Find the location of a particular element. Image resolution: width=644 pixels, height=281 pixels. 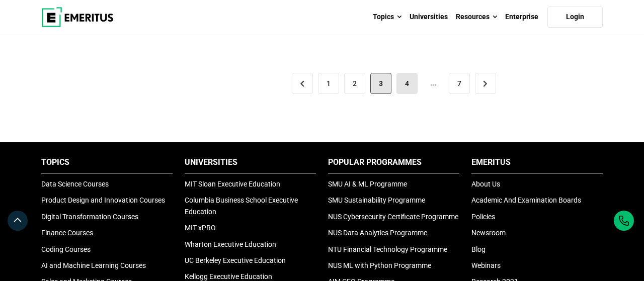

a: NUS Cybersecurity Certificate Programme is located at coordinates (393, 217).